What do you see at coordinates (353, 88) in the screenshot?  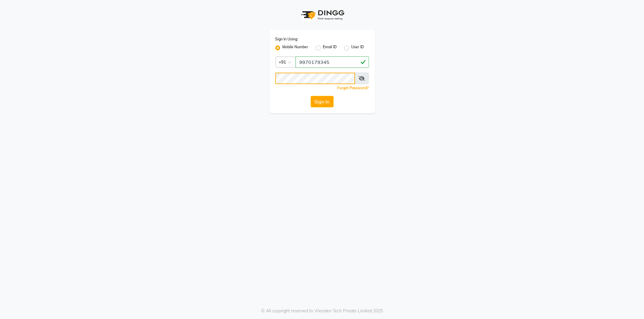 I see `a: Forgot Password?` at bounding box center [353, 88].